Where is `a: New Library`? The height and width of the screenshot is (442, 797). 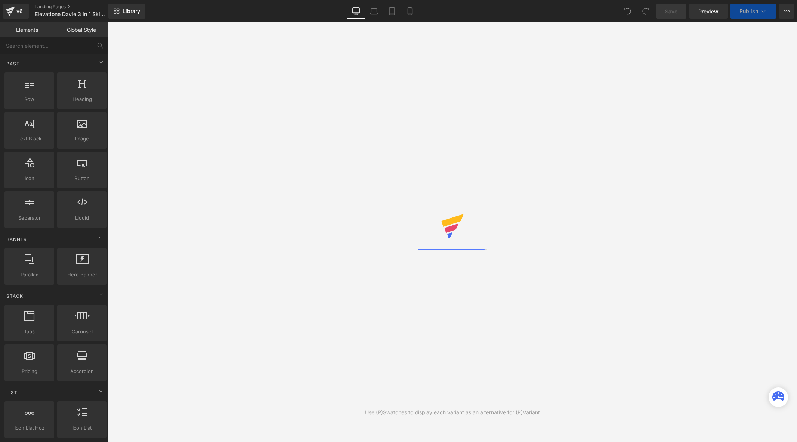 a: New Library is located at coordinates (127, 11).